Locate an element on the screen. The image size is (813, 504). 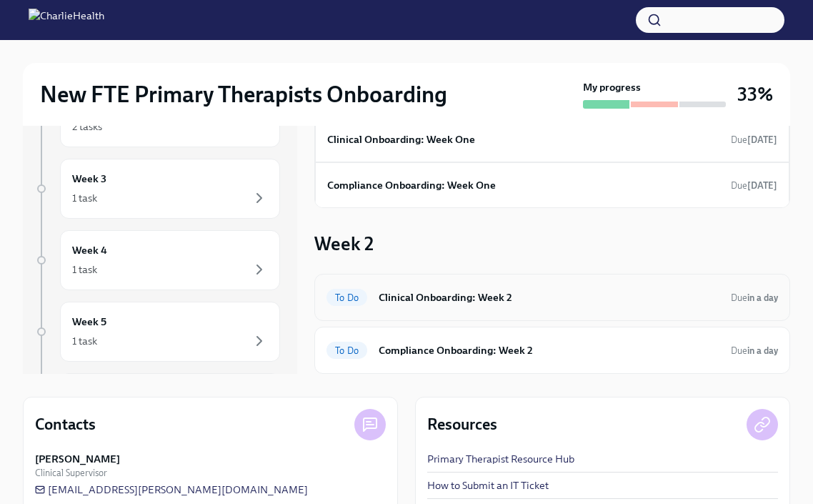
h4: Contacts is located at coordinates (65, 425).